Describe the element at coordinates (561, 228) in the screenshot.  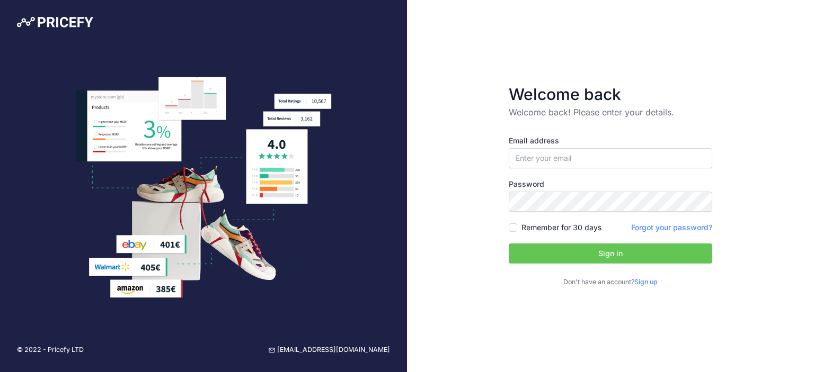
I see `label: Remember for 30 days` at that location.